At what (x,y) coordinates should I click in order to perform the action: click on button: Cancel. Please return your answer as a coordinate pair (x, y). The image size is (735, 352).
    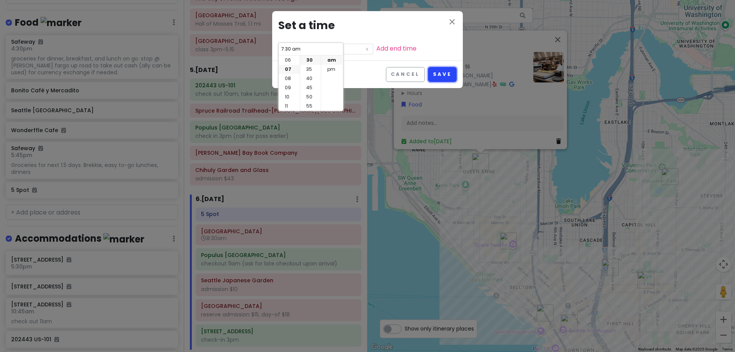
    Looking at the image, I should click on (405, 74).